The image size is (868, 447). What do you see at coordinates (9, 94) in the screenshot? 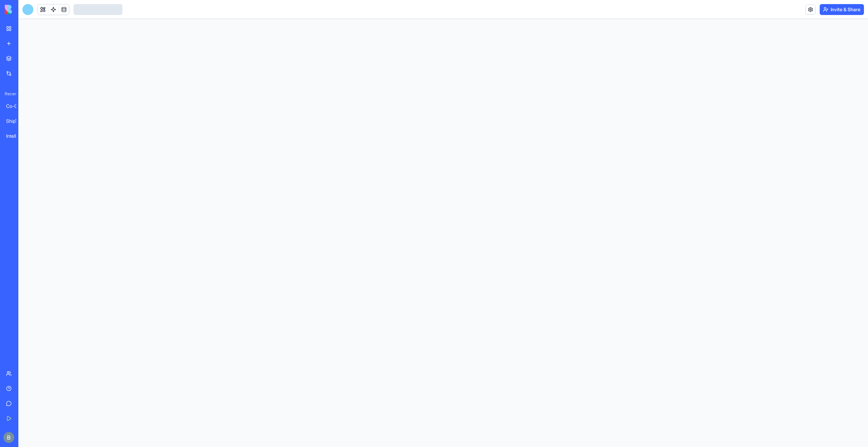
I see `span: Recent` at bounding box center [9, 94].